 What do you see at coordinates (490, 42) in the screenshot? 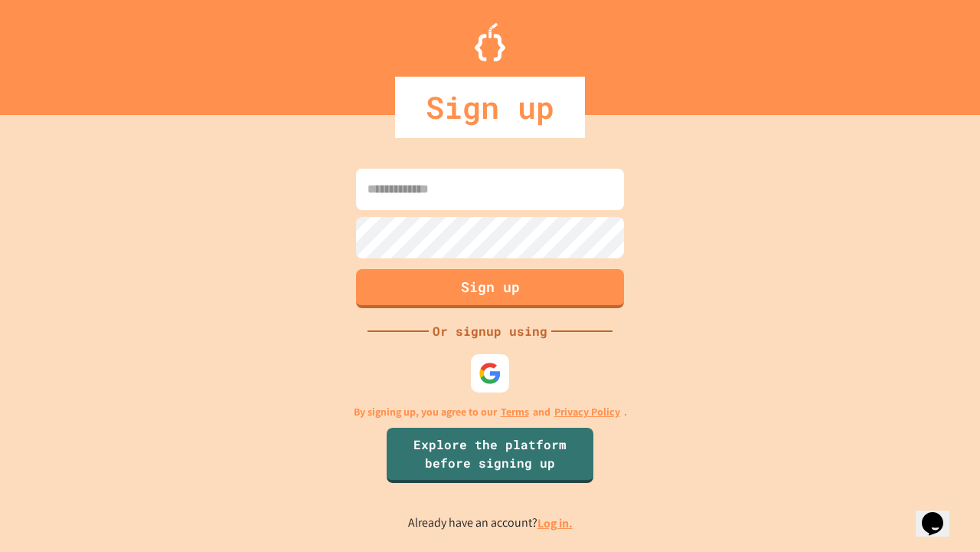
I see `img: Logo.svg` at bounding box center [490, 42].